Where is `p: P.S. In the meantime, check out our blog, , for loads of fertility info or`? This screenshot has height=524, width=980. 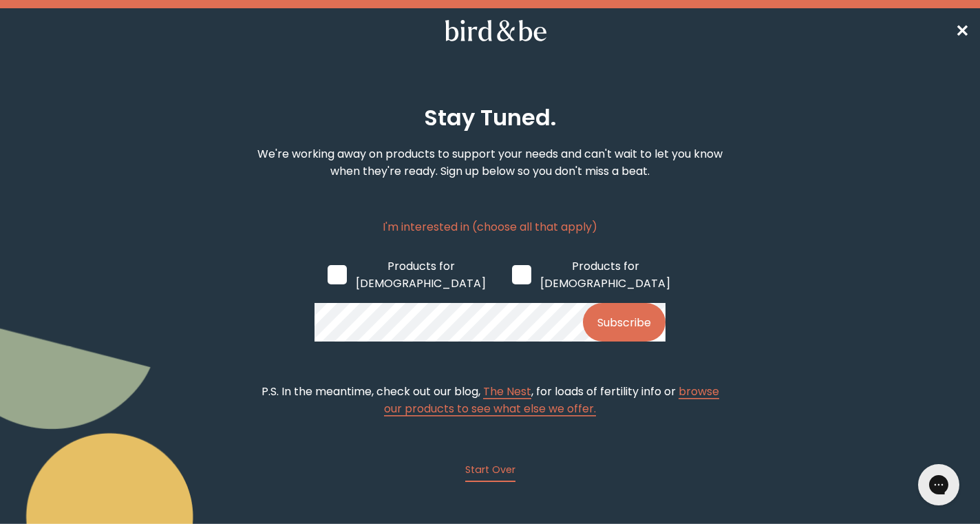 p: P.S. In the meantime, check out our blog, , for loads of fertility info or is located at coordinates (490, 400).